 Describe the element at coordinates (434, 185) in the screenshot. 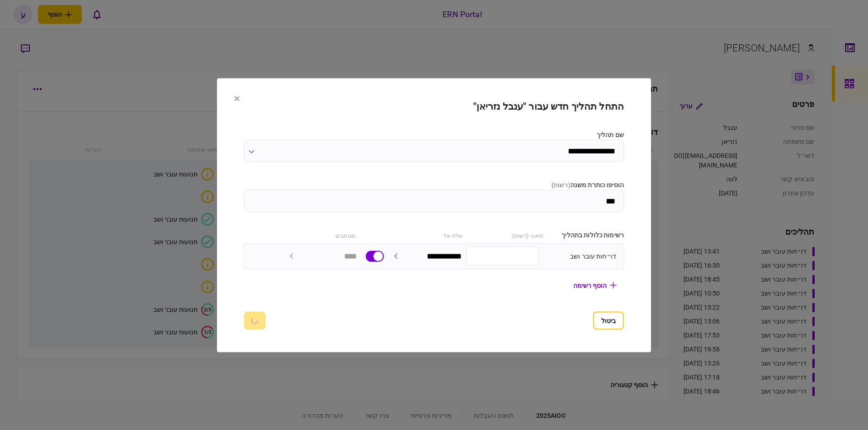

I see `label: הוסיפו כותרת משנה` at that location.